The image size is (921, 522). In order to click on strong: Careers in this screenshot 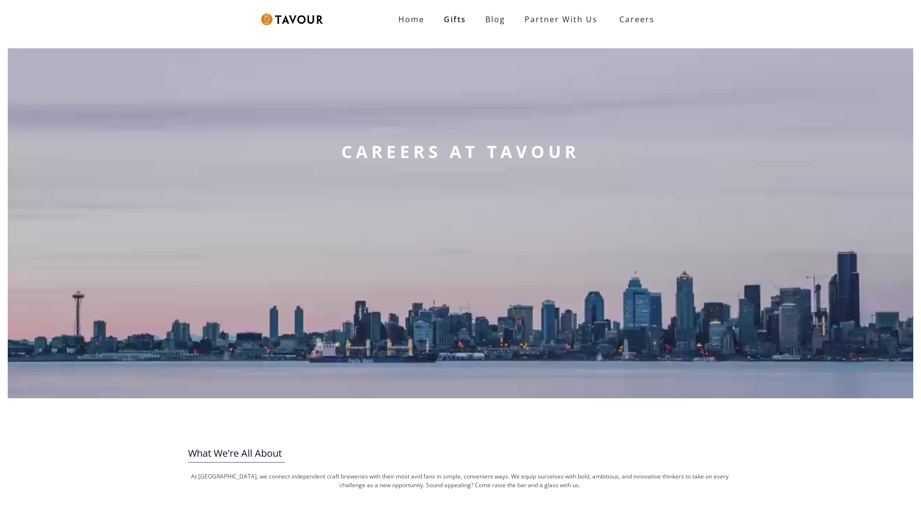, I will do `click(637, 19)`.